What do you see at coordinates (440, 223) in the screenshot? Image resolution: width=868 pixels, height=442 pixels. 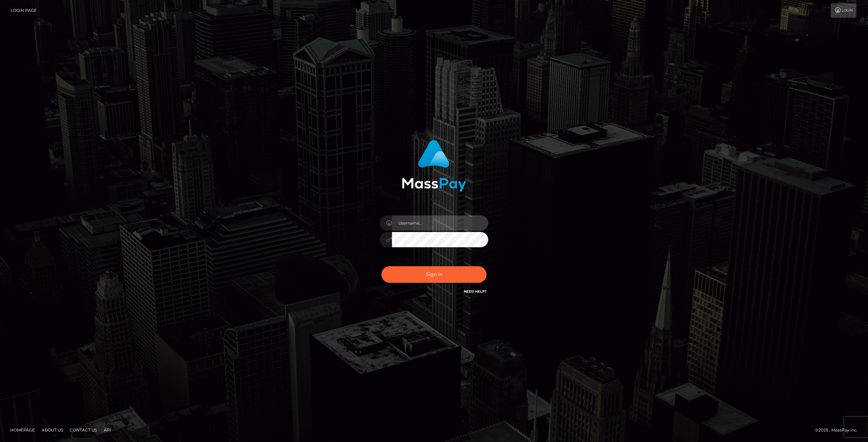 I see `input: Username...` at bounding box center [440, 223].